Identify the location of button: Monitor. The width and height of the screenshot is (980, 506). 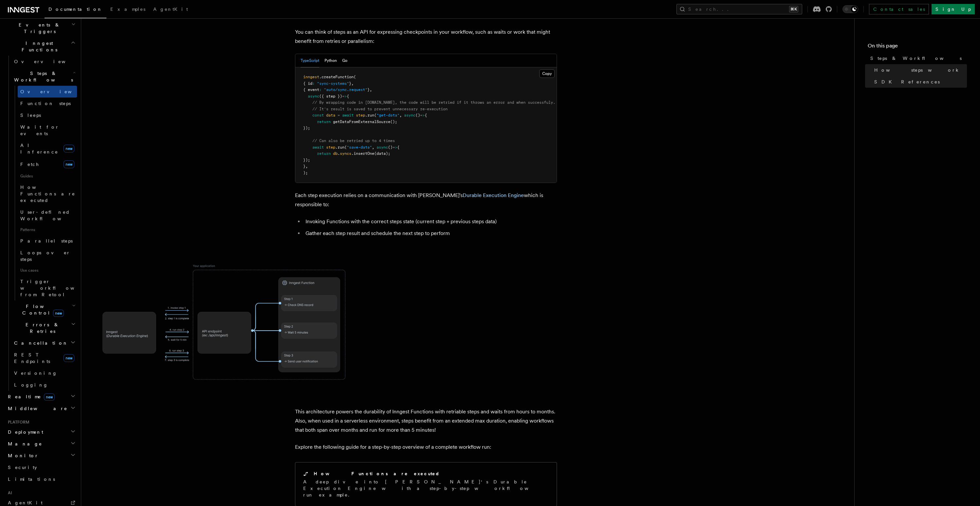
(41, 456).